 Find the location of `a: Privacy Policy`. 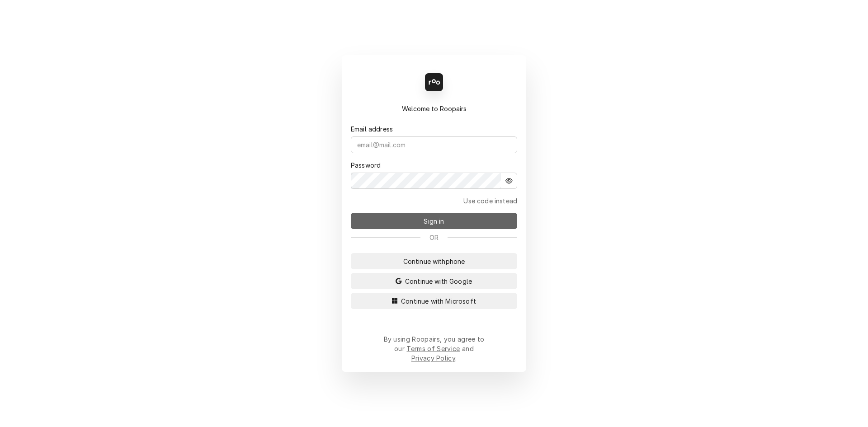

a: Privacy Policy is located at coordinates (433, 358).